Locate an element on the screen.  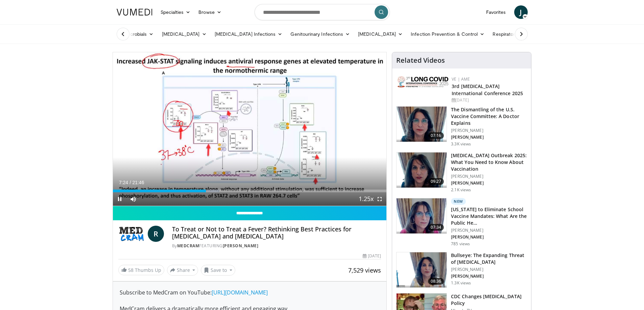
a: Respiratory Infections is located at coordinates (520, 34).